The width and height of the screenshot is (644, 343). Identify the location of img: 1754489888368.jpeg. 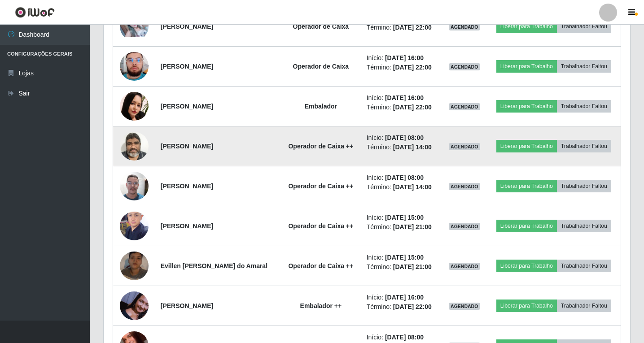
(134, 306).